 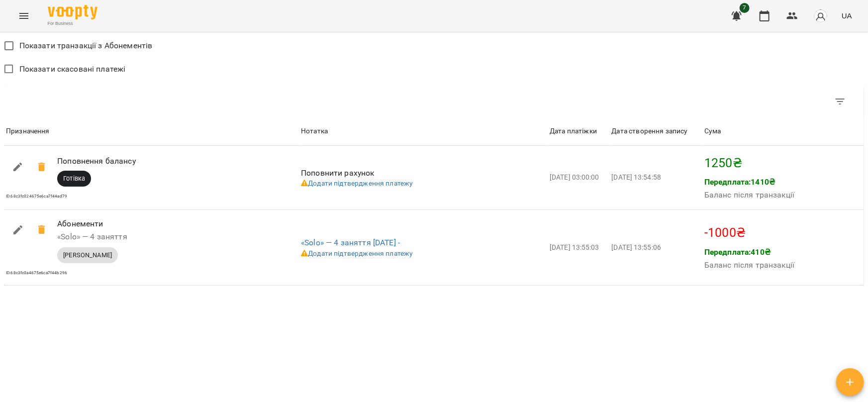 I want to click on span: Дата створення запису, so click(x=656, y=131).